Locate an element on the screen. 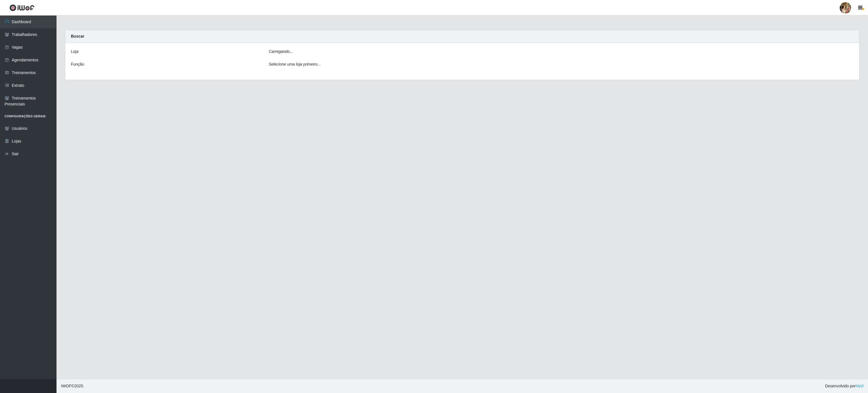 The image size is (868, 393). span: Desenvolvido por is located at coordinates (844, 386).